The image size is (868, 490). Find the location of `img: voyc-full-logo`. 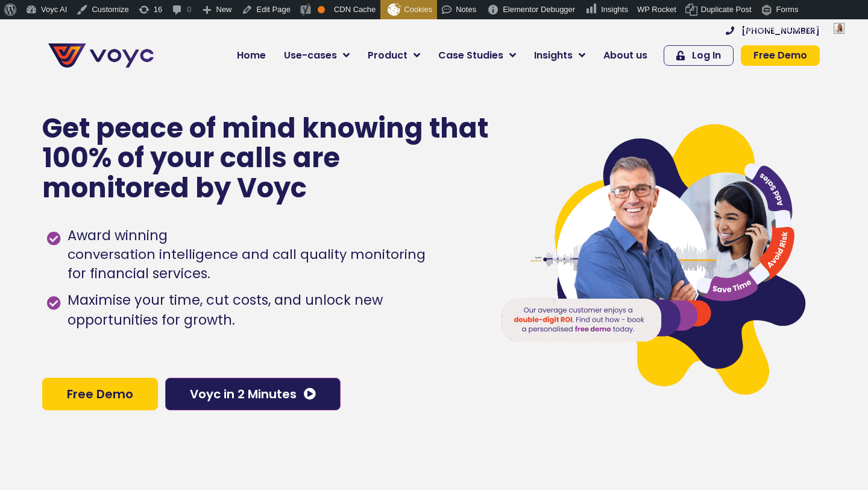

img: voyc-full-logo is located at coordinates (101, 56).